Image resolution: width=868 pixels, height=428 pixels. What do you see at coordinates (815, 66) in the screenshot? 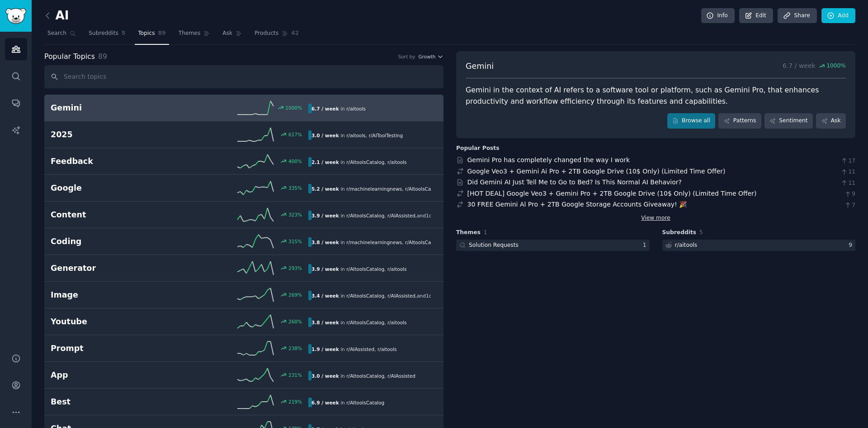
I see `p: 6.7 / week` at bounding box center [815, 66].